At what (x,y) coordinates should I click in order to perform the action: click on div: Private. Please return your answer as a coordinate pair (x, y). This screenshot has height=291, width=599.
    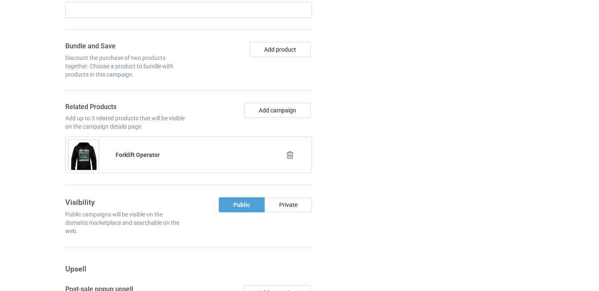
    Looking at the image, I should click on (288, 205).